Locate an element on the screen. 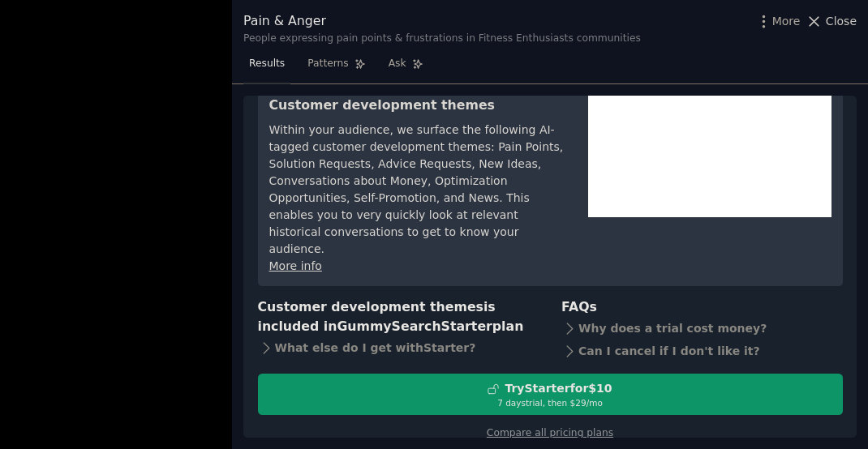 This screenshot has height=449, width=868. span: GummySearch Starter is located at coordinates (414, 326).